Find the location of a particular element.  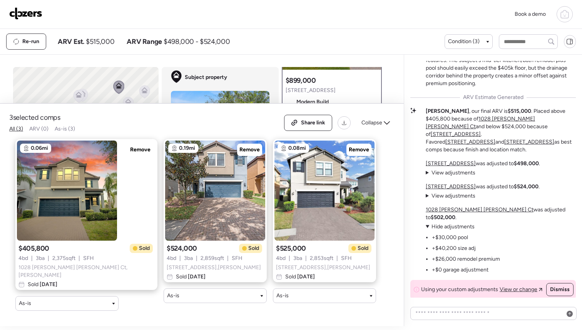

span: ARV (0) is located at coordinates (39, 129).